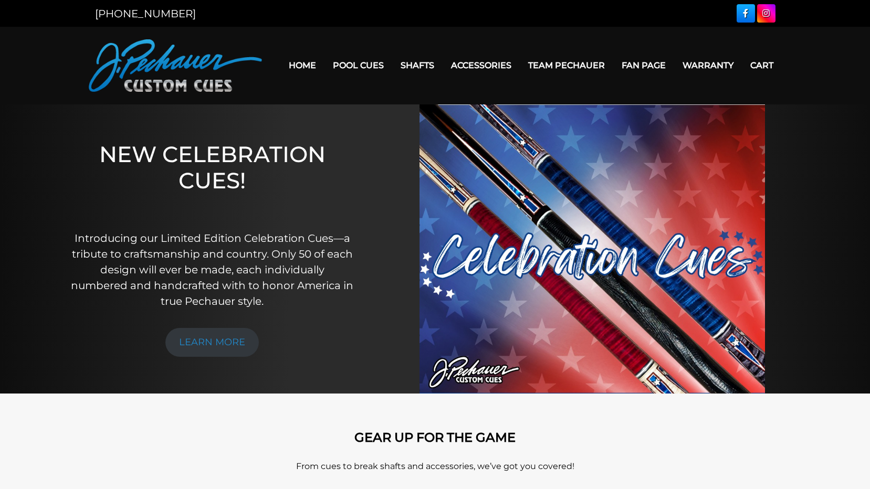 Image resolution: width=870 pixels, height=489 pixels. I want to click on a: Team Pechauer, so click(567, 65).